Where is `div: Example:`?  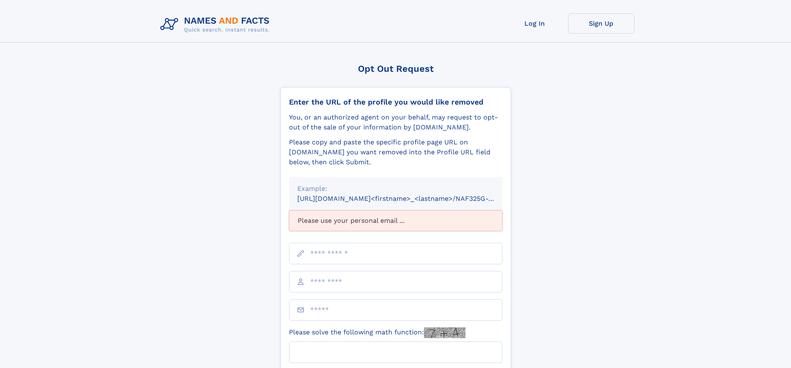
div: Example: is located at coordinates (396, 189).